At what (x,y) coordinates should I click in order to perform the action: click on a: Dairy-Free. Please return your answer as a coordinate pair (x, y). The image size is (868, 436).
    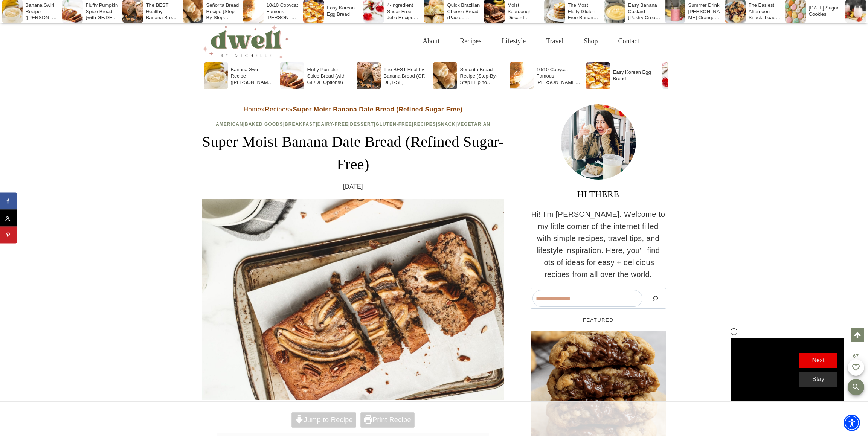
    Looking at the image, I should click on (333, 124).